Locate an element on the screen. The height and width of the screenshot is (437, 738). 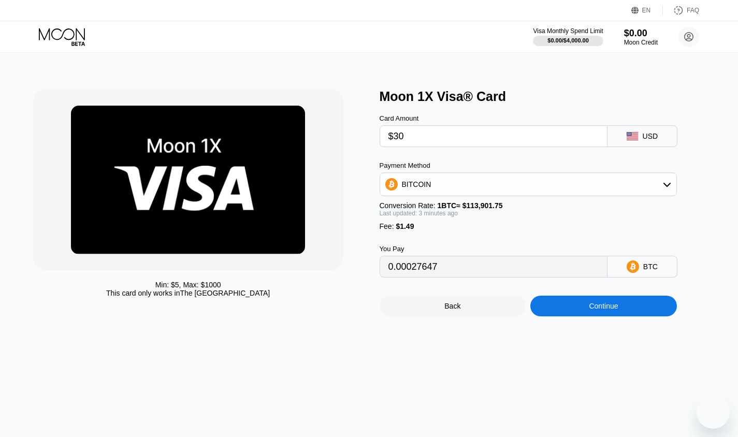
div: Visa Monthly Spend Limit$0.00/$4,000.00 is located at coordinates (568, 37).